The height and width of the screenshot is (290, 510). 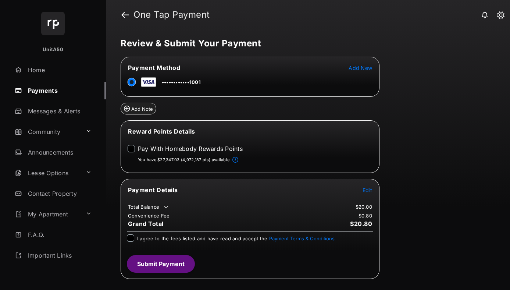 I want to click on td: $0.80, so click(x=365, y=215).